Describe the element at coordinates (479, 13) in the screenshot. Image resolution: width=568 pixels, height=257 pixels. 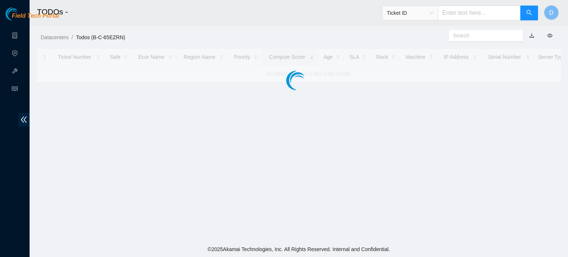
I see `input: Enter text here...` at that location.